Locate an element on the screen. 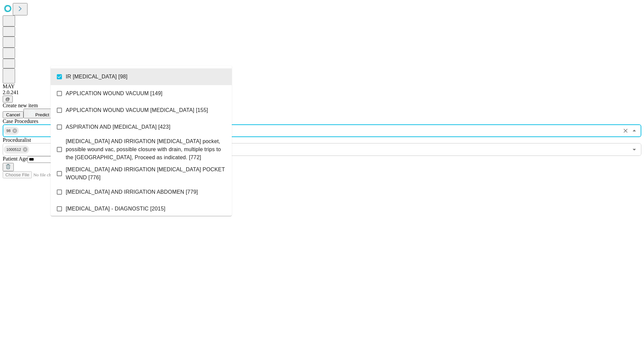  button: Close is located at coordinates (634, 131).